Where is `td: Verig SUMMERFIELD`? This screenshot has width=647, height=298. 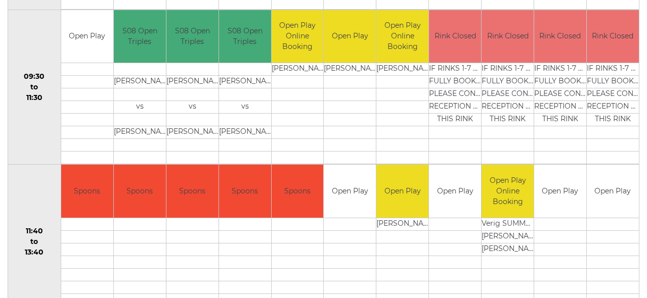 td: Verig SUMMERFIELD is located at coordinates (507, 224).